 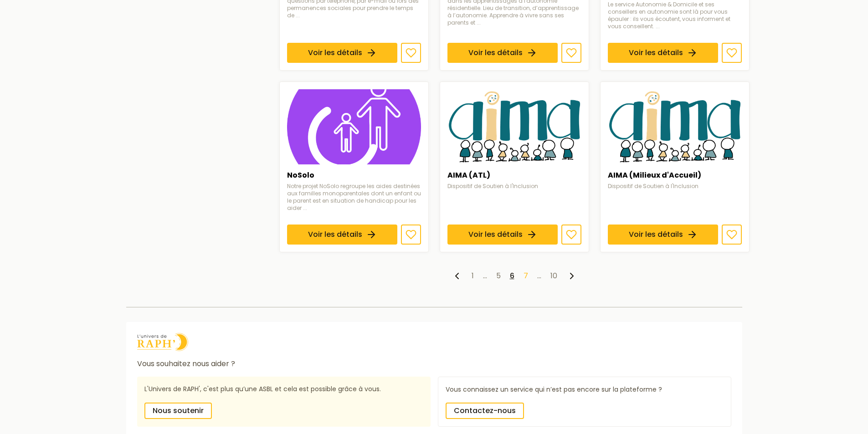 What do you see at coordinates (178, 411) in the screenshot?
I see `span: Nous soutenir` at bounding box center [178, 411].